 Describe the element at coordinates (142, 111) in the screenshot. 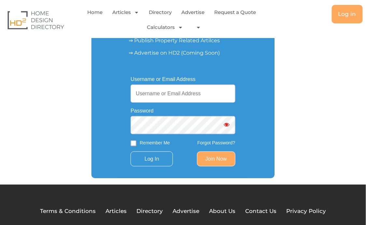

I see `label: Password` at that location.